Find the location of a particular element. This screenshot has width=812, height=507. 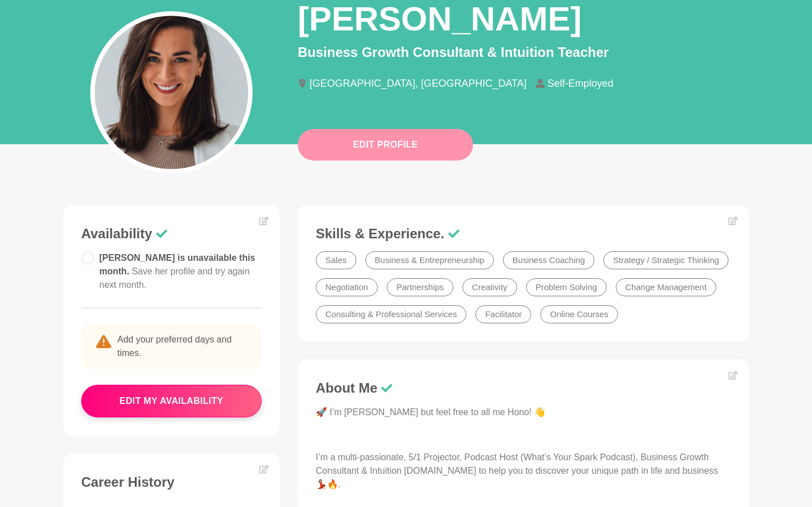

p: Business Growth Consultant & Intuition Teacher is located at coordinates (523, 52).